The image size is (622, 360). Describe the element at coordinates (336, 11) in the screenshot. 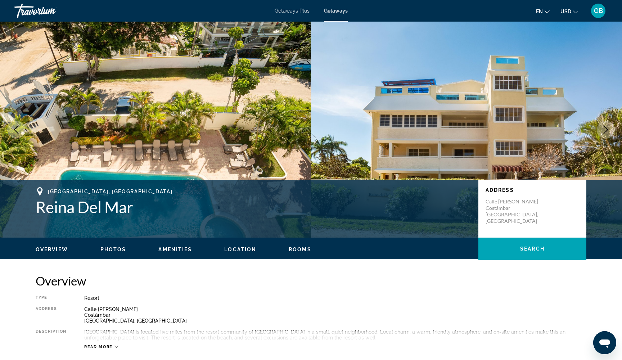

I see `span: Getaways` at that location.